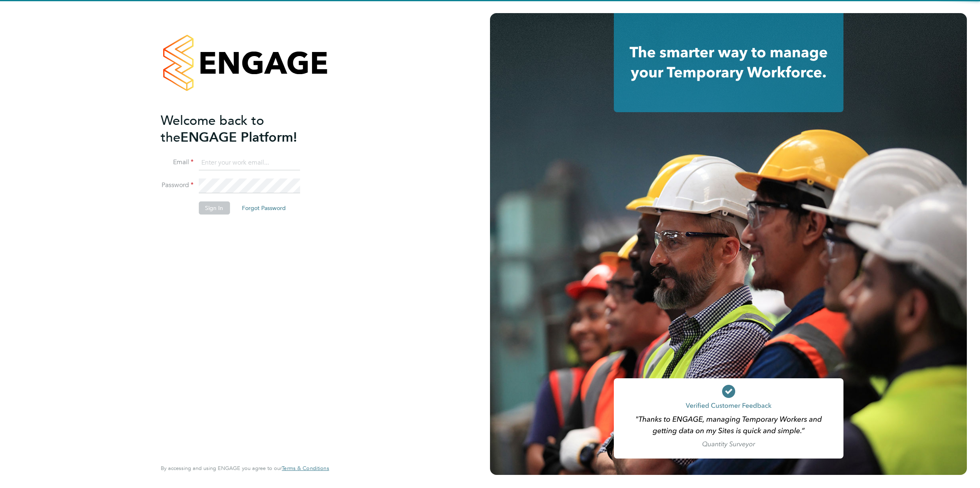 Image resolution: width=980 pixels, height=488 pixels. I want to click on h2: ENGAGE Platform!, so click(240, 129).